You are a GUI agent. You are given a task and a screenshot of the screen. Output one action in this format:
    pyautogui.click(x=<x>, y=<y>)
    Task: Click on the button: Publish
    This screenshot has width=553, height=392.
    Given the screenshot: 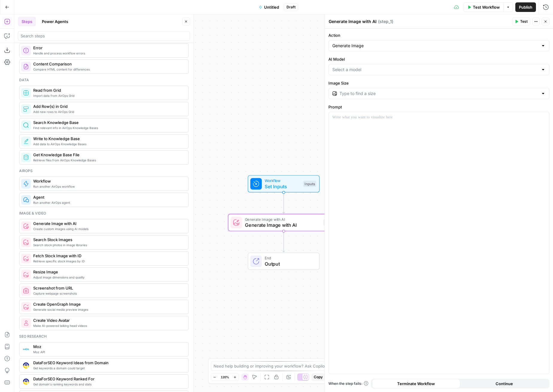 What is the action you would take?
    pyautogui.click(x=526, y=7)
    